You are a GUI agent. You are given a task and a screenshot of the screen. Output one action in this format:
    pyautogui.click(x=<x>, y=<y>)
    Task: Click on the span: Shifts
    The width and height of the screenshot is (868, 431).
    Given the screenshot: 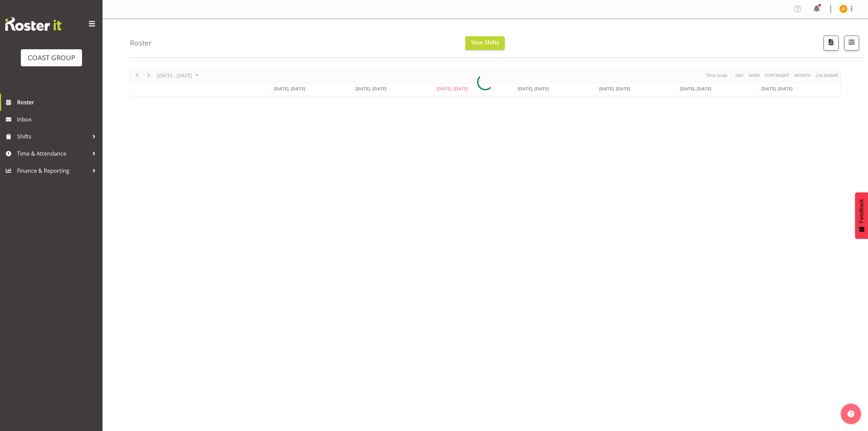 What is the action you would take?
    pyautogui.click(x=53, y=137)
    